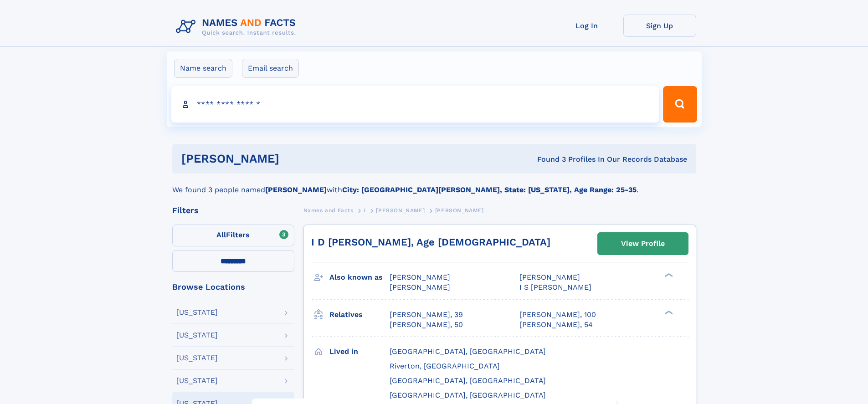 This screenshot has width=868, height=404. I want to click on span: I, so click(364, 211).